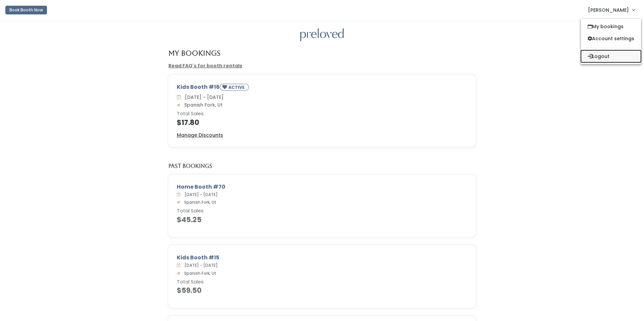  What do you see at coordinates (26, 10) in the screenshot?
I see `button: Book Booth Now` at bounding box center [26, 10].